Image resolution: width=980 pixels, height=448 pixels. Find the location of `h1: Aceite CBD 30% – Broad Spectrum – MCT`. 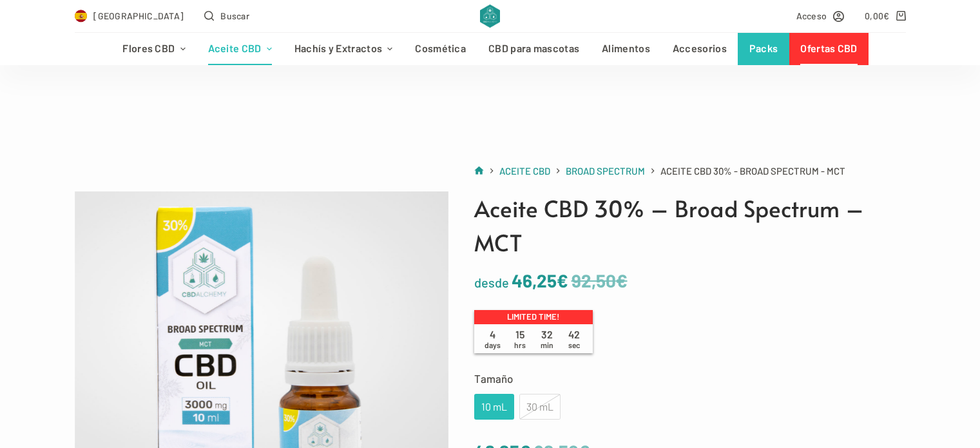

h1: Aceite CBD 30% – Broad Spectrum – MCT is located at coordinates (690, 225).